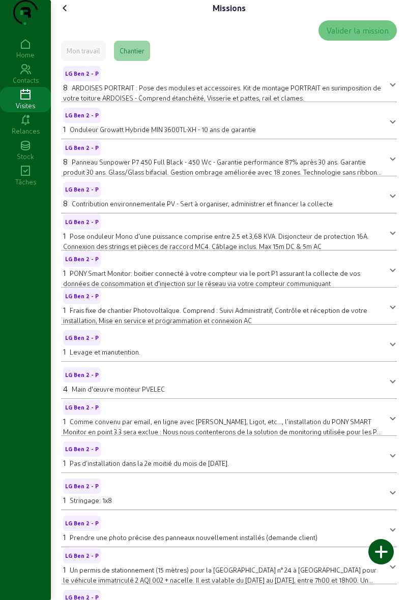  What do you see at coordinates (118, 389) in the screenshot?
I see `span: Main d'œuvre monteur PVELEC` at bounding box center [118, 389].